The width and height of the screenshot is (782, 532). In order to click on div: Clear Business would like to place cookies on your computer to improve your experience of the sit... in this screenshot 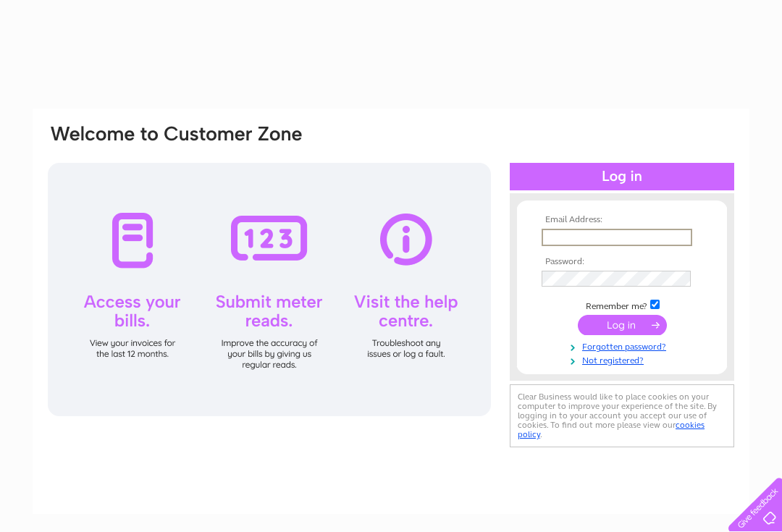, I will do `click(622, 415)`.